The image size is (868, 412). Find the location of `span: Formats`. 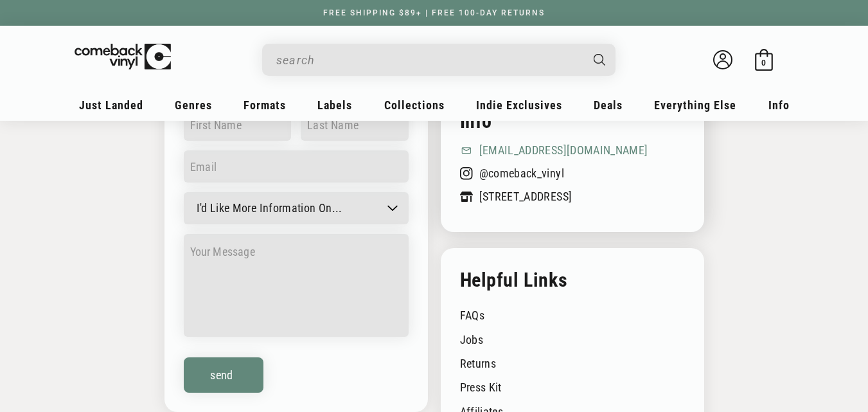

span: Formats is located at coordinates (265, 105).